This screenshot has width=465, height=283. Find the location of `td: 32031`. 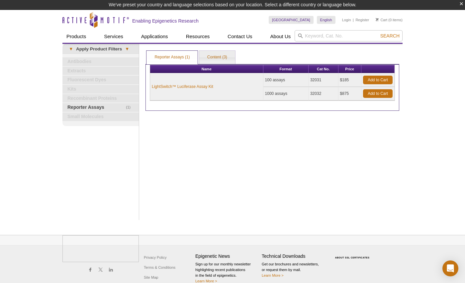

td: 32031 is located at coordinates (324, 80).